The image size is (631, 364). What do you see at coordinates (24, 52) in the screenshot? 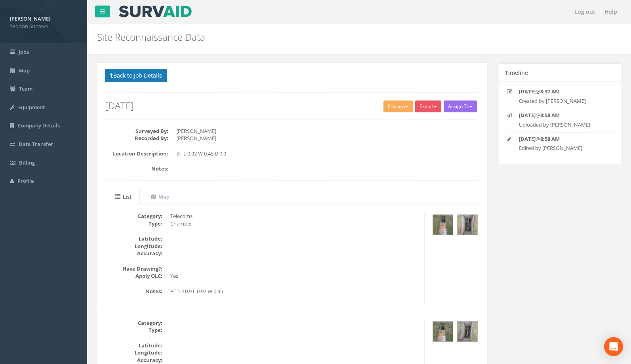
I see `span: Jobs` at bounding box center [24, 52].